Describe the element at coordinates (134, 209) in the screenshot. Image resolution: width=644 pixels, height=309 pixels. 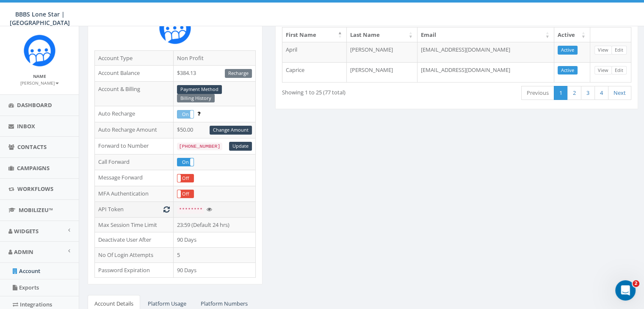
I see `td: API Token` at that location.